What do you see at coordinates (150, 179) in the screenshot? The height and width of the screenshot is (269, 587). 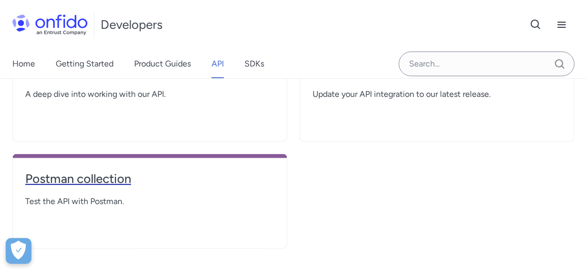 I see `h4: Postman collection` at bounding box center [150, 179].